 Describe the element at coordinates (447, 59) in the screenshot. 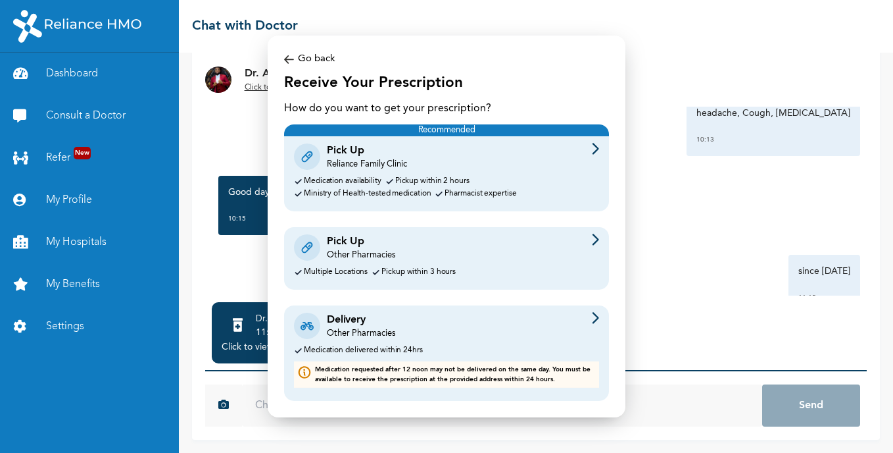

I see `div: Go back` at that location.